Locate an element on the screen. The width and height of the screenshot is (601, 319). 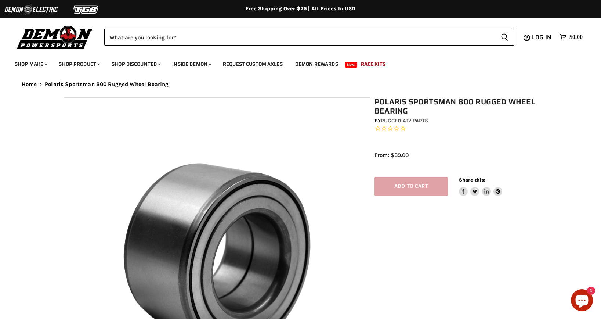
form: Product is located at coordinates (309, 37).